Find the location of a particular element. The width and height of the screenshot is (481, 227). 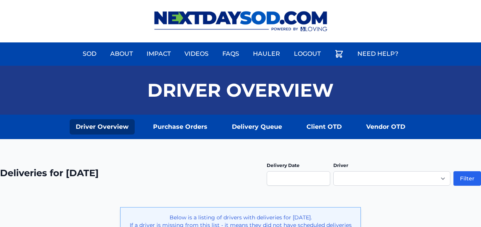

a: Logout is located at coordinates (307, 54).